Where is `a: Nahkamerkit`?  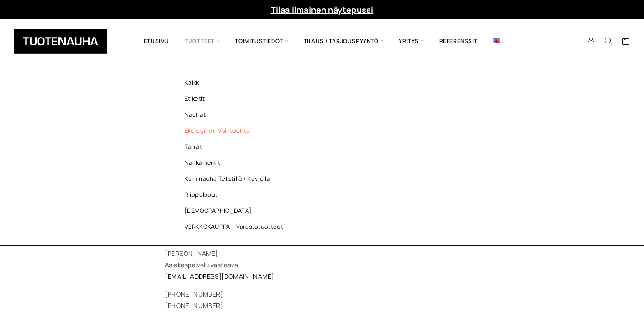 a: Nahkamerkit is located at coordinates (236, 162).